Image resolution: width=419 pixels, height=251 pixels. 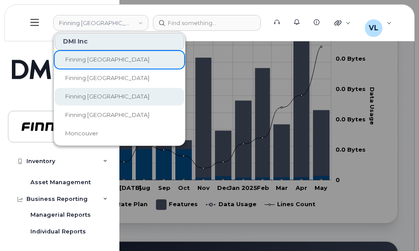 I want to click on div: Managerial Reports, so click(x=60, y=215).